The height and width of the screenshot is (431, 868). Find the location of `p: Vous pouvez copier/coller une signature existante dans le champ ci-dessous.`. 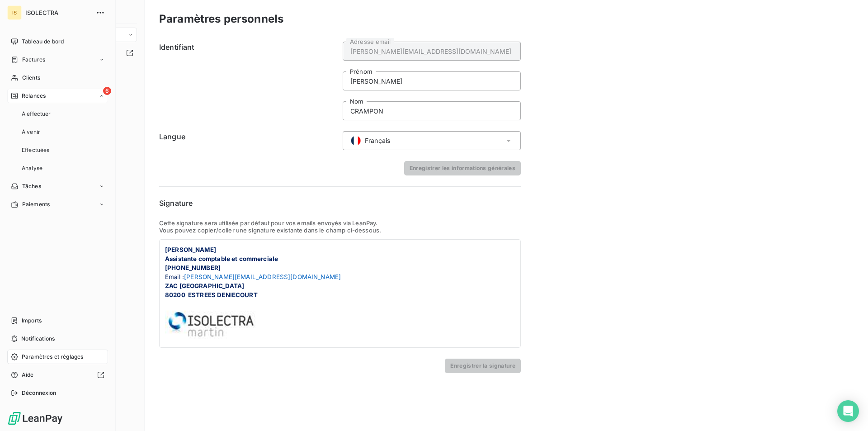

p: Vous pouvez copier/coller une signature existante dans le champ ci-dessous. is located at coordinates (340, 230).